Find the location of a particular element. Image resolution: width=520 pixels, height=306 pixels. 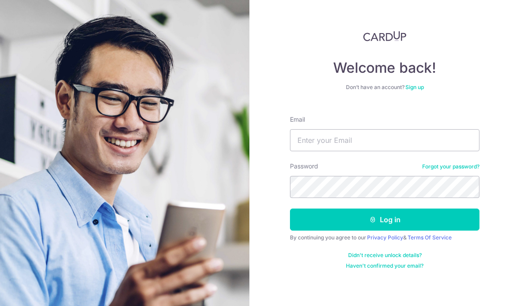

button: Log in is located at coordinates (384, 219).